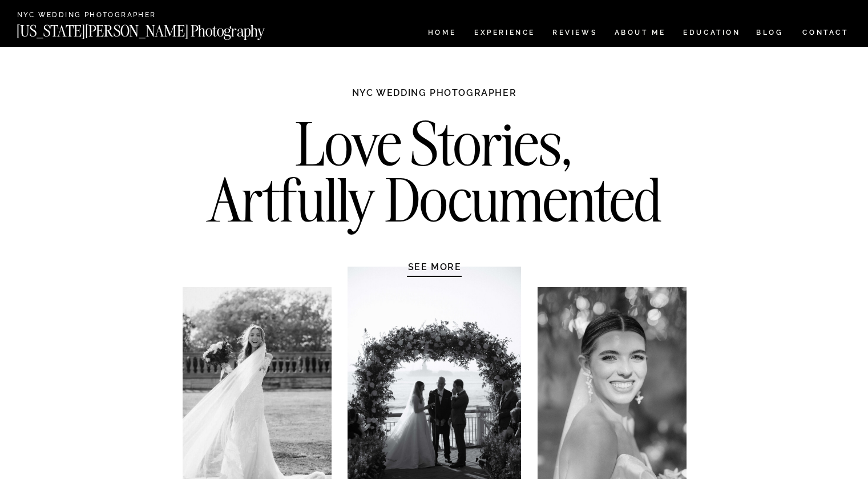  I want to click on a: EDUCATION, so click(712, 34).